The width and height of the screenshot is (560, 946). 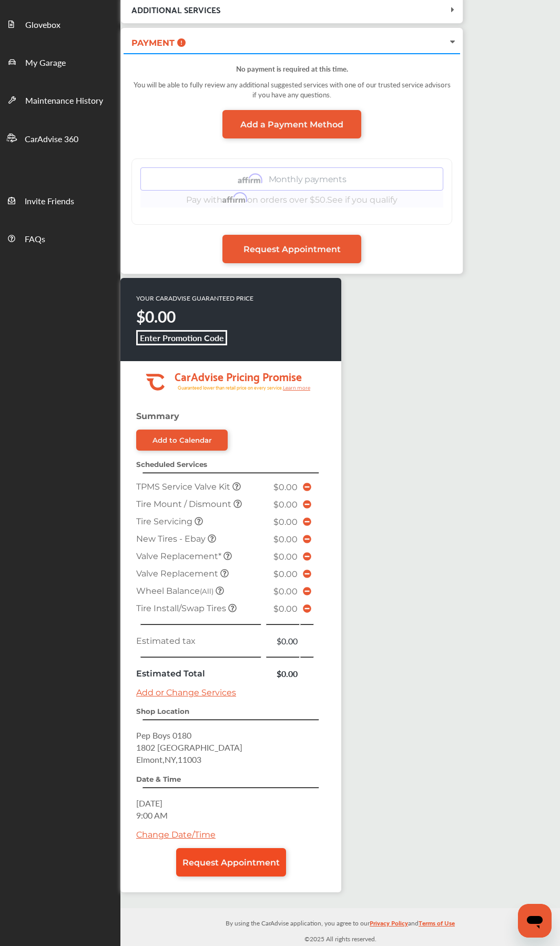 What do you see at coordinates (195, 298) in the screenshot?
I see `p: YOUR CARADVISE GUARANTEED PRICE` at bounding box center [195, 298].